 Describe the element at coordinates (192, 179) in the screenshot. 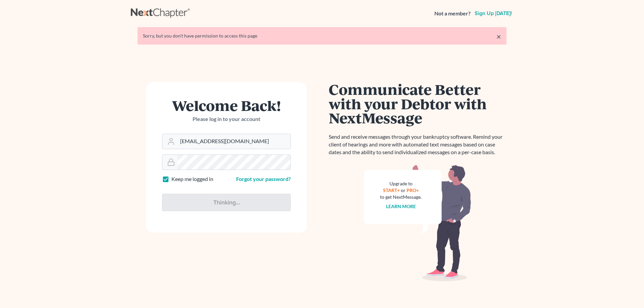

I see `label: Keep me logged in` at that location.